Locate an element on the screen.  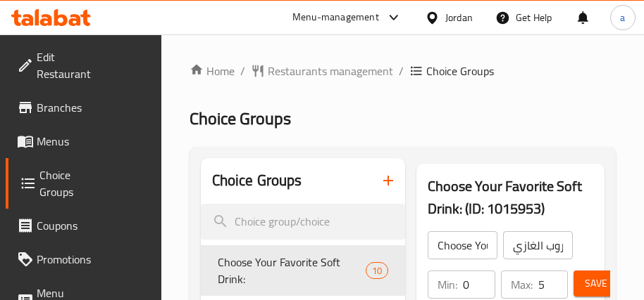
span: a is located at coordinates (622, 18).